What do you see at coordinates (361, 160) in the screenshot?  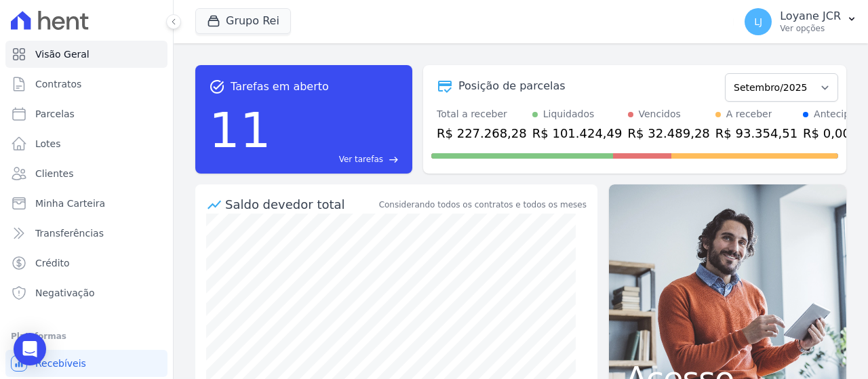 I see `span: Ver tarefas` at bounding box center [361, 160].